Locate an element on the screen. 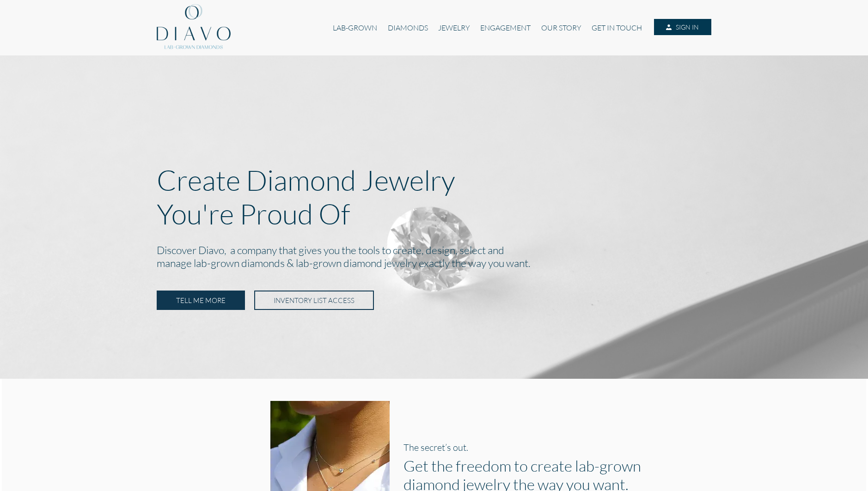 This screenshot has height=491, width=868. a: OUR STORY is located at coordinates (561, 27).